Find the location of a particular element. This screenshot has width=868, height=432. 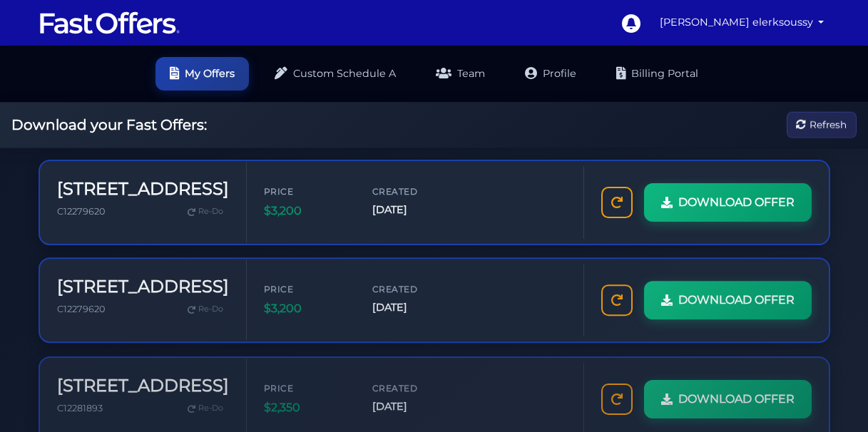

a: Custom Schedule A is located at coordinates (335, 73).